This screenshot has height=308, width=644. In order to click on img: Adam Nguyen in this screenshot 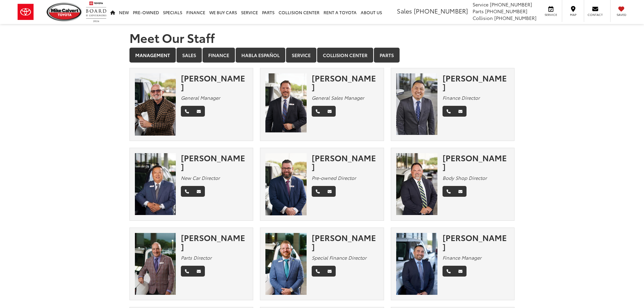, I will do `click(417, 104)`.